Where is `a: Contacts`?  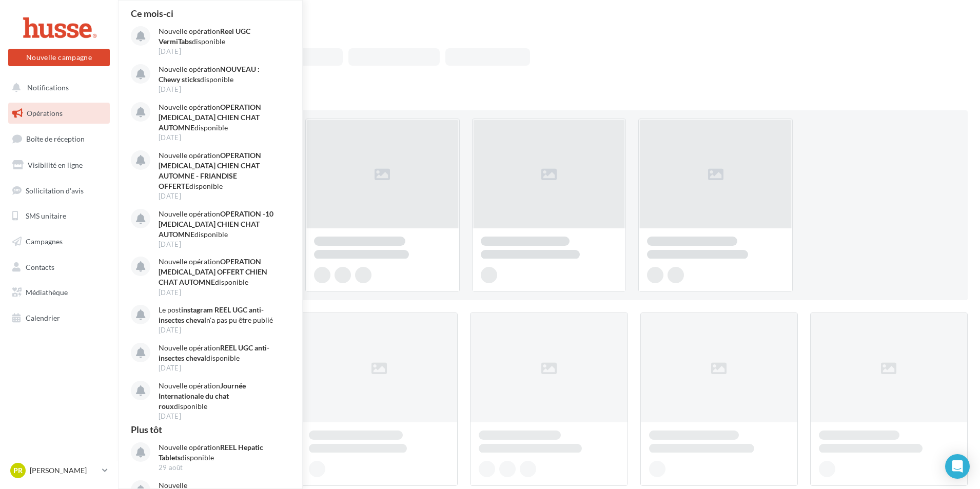 a: Contacts is located at coordinates (59, 267).